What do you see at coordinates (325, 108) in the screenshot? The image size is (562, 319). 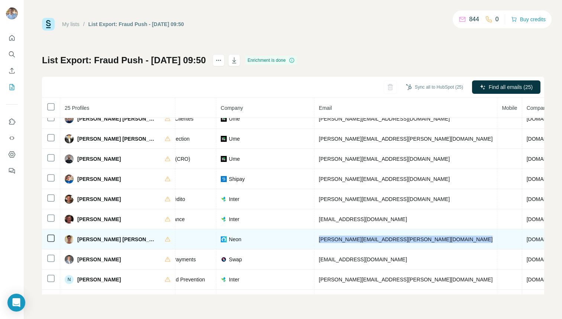 I see `span: Email` at bounding box center [325, 108].